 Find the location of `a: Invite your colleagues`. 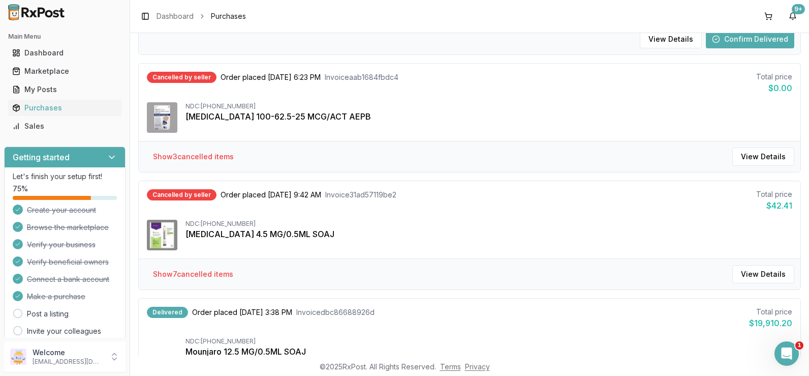

a: Invite your colleagues is located at coordinates (64, 331).